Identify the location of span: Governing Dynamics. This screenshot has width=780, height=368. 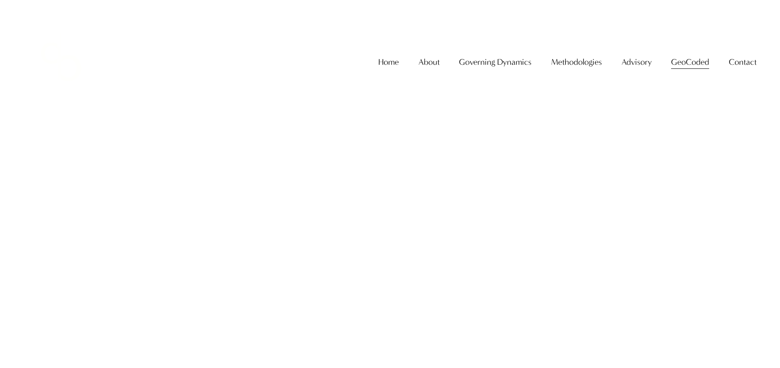
(495, 62).